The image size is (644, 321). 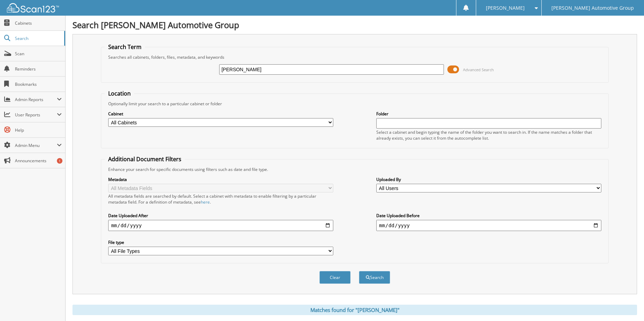 What do you see at coordinates (38, 130) in the screenshot?
I see `span: Help` at bounding box center [38, 130].